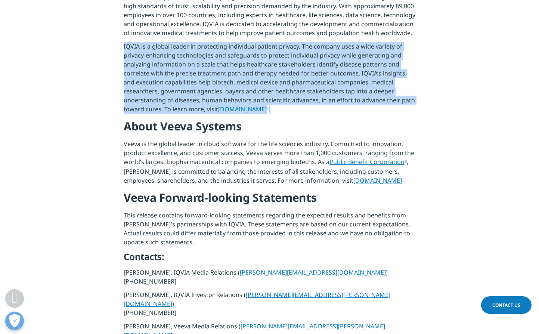  Describe the element at coordinates (269, 80) in the screenshot. I see `p: IQVIA is a global leader in protecting individual patient privacy. The company uses a wide variet...` at that location.